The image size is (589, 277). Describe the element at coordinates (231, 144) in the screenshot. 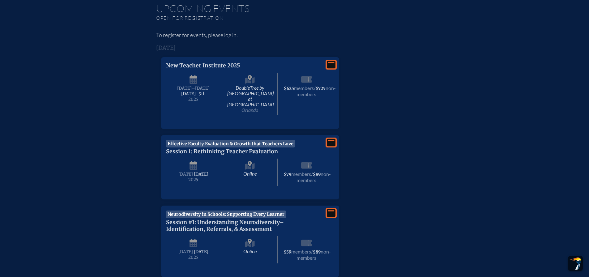

I see `span: Effective Faculty Evaluation & Growth that Teachers Love` at that location.